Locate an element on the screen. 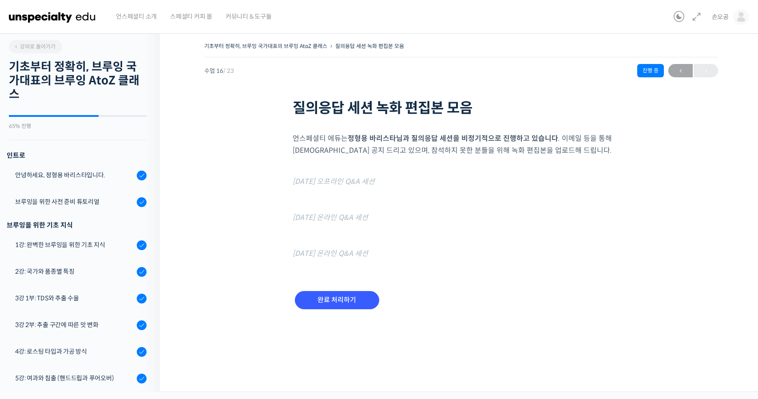 This screenshot has height=399, width=758. span: 강의로 돌아가기 is located at coordinates (34, 46).